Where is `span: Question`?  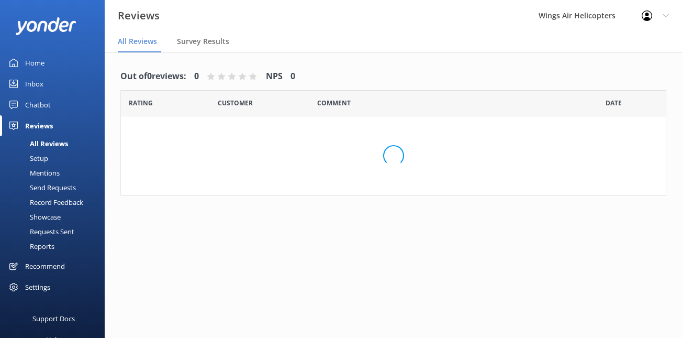 span: Question is located at coordinates (334, 103).